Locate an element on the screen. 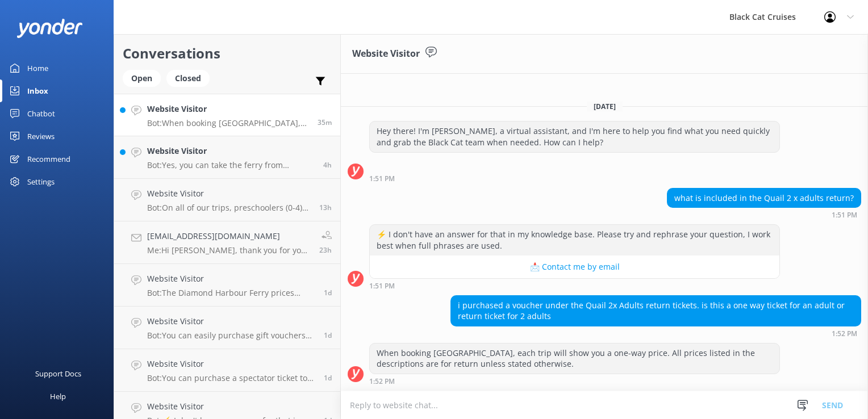 This screenshot has width=868, height=419. h2: Conversations is located at coordinates (227, 53).